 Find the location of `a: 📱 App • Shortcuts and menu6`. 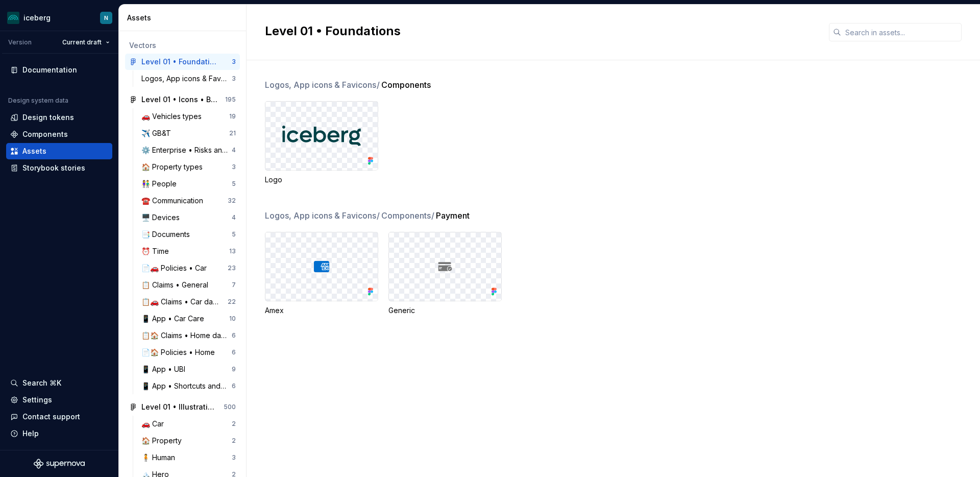

a: 📱 App • Shortcuts and menu6 is located at coordinates (188, 385).